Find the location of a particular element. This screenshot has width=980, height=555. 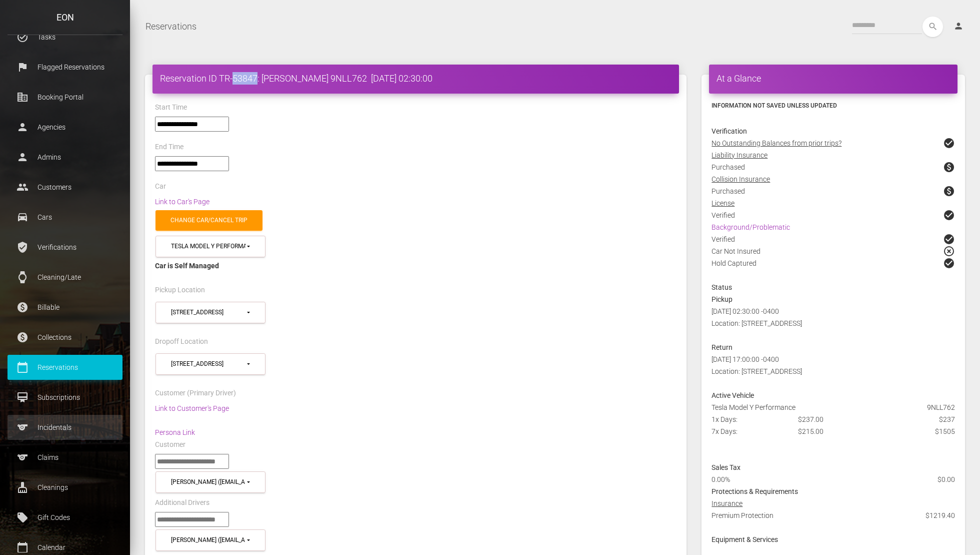

strong: Sales Tax is located at coordinates (726, 467).